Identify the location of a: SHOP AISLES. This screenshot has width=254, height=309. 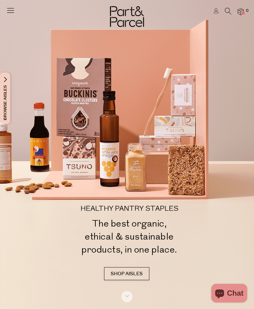
(127, 273).